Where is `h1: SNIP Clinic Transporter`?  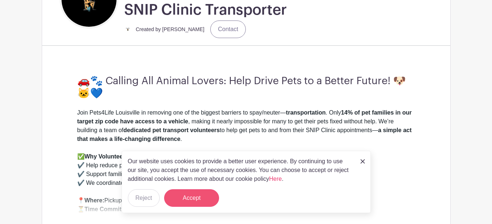 h1: SNIP Clinic Transporter is located at coordinates (205, 10).